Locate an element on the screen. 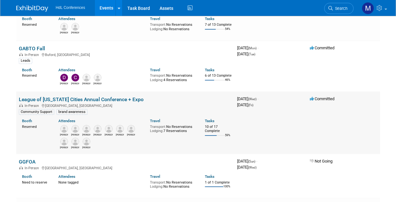  img: Alex Terrazas is located at coordinates (64, 142).